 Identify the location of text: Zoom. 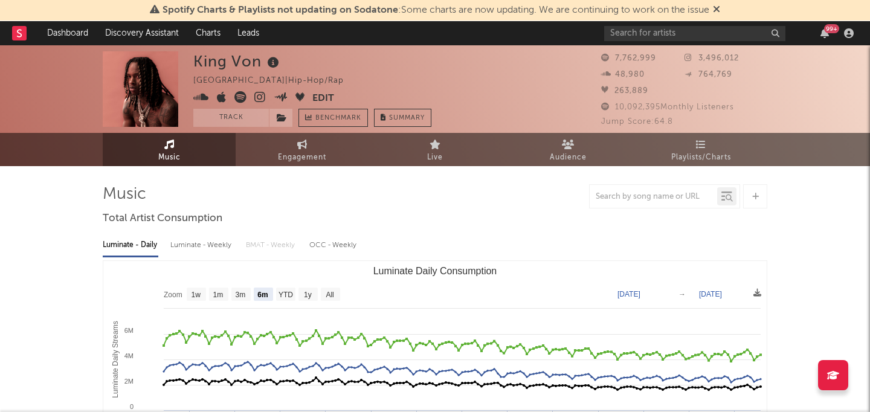
(173, 295).